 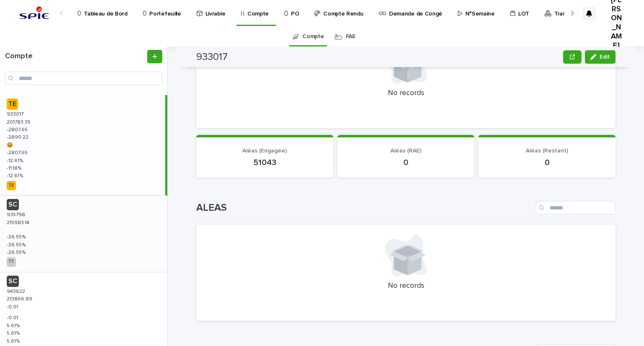 I want to click on span: Aléas (Engagée), so click(x=265, y=151).